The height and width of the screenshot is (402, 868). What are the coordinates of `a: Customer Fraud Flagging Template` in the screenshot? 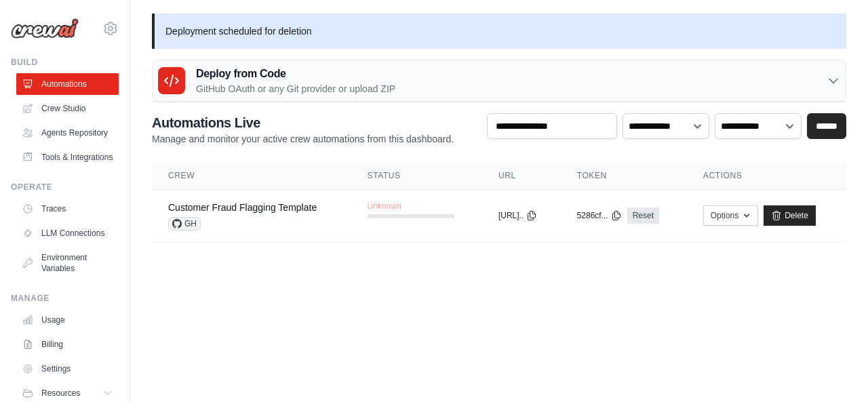 It's located at (242, 208).